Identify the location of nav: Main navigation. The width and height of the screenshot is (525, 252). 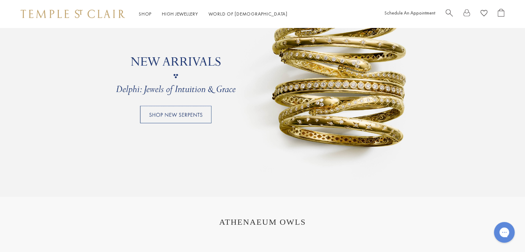
(213, 14).